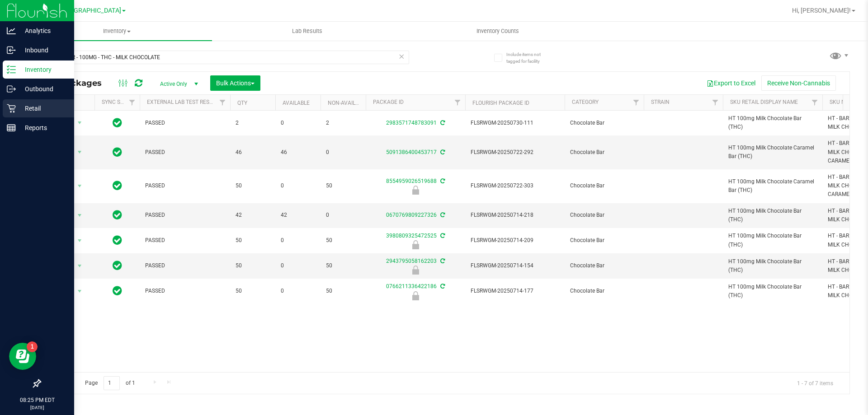  Describe the element at coordinates (307, 31) in the screenshot. I see `span: Lab Results` at that location.